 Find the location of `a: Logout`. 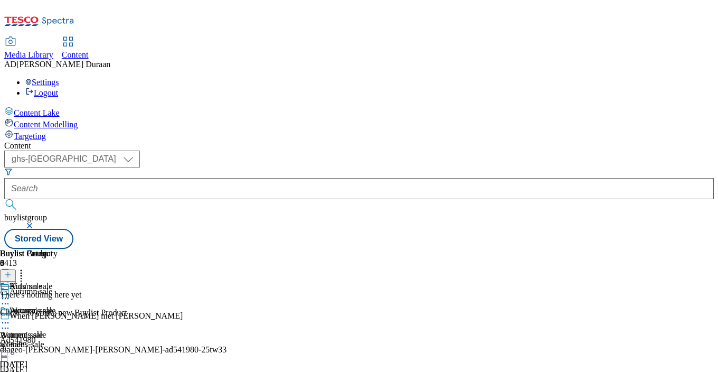

a: Logout is located at coordinates (42, 92).